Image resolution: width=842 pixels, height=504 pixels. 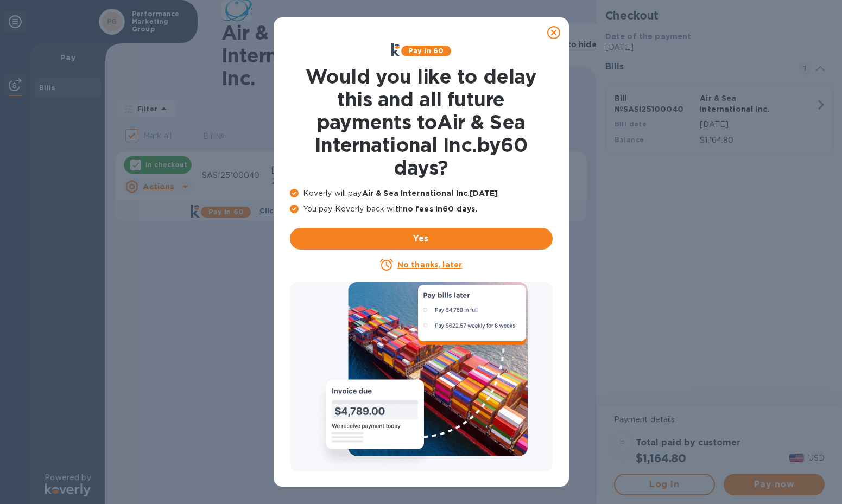 What do you see at coordinates (421, 122) in the screenshot?
I see `h1: Would you like to delay this and all future payments to Air & Sea International Inc. by 60 days ?` at bounding box center [421, 122].